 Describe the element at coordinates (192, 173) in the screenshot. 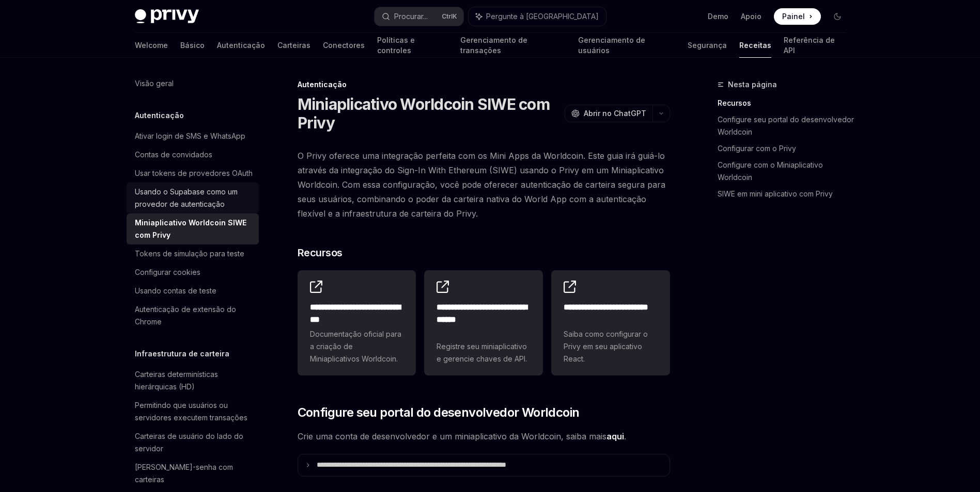

I see `a: Usar tokens de provedores OAuth` at that location.